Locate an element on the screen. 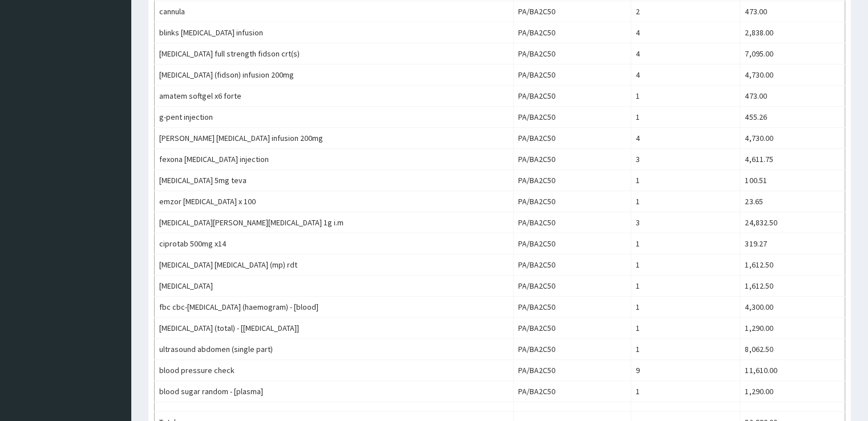 The height and width of the screenshot is (421, 868). td: 11,610.00 is located at coordinates (793, 370).